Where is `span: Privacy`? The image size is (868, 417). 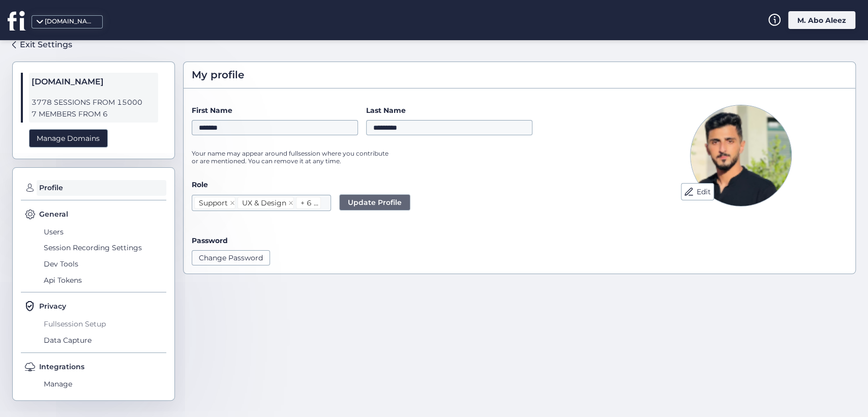
span: Privacy is located at coordinates (52, 306).